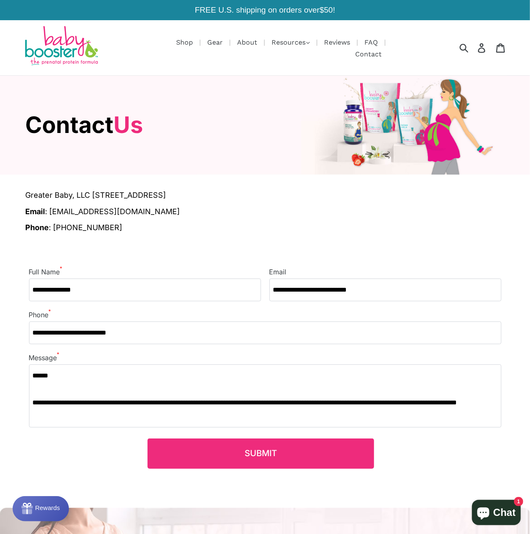 The image size is (530, 534). I want to click on label: Full Name, so click(46, 272).